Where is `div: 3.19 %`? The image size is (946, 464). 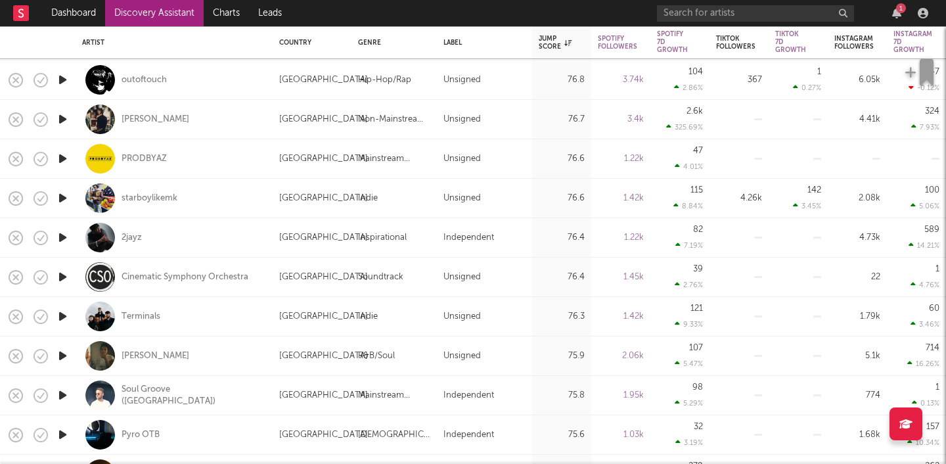
div: 3.19 % is located at coordinates (689, 442).